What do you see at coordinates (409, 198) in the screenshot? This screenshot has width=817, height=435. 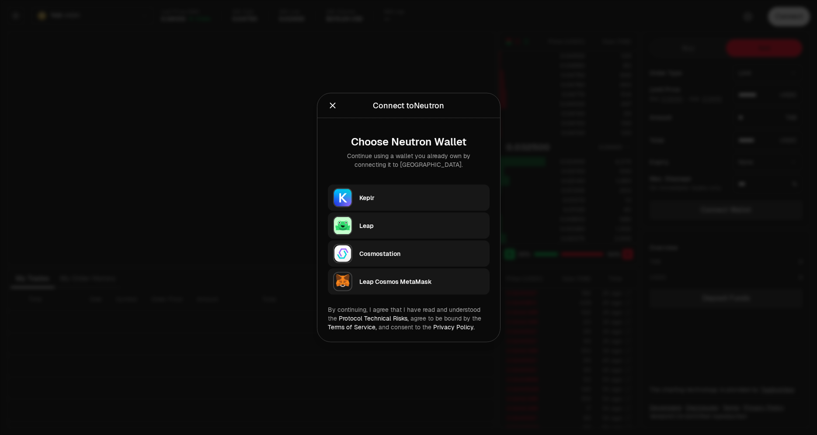 I see `button: KeplrKeplr` at bounding box center [409, 198].